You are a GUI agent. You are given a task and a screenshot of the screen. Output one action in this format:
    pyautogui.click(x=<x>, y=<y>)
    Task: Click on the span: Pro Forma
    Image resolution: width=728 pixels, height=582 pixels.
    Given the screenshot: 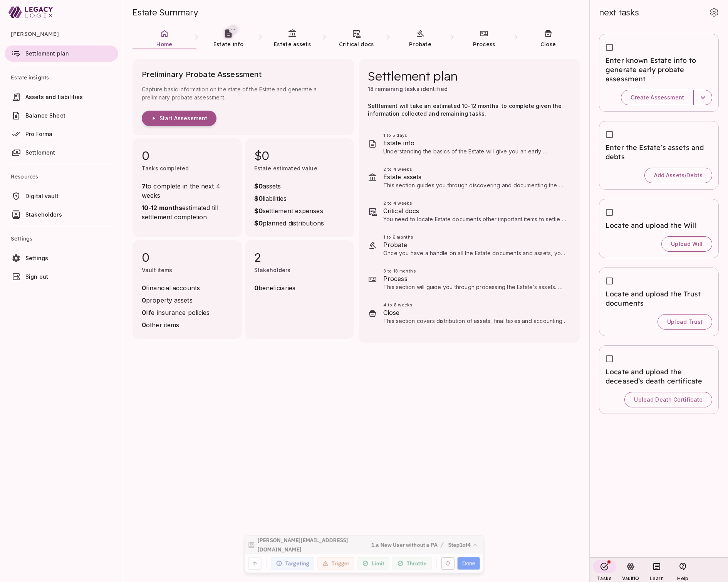 What is the action you would take?
    pyautogui.click(x=39, y=134)
    